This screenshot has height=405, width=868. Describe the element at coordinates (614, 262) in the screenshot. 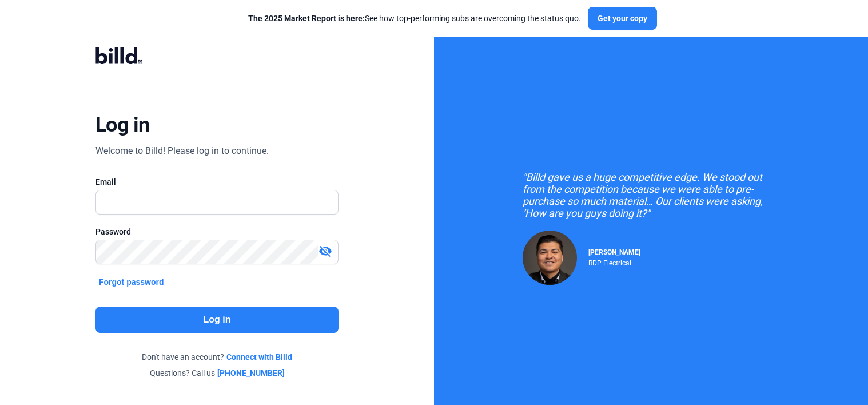

I see `div: RDP Electrical` at that location.